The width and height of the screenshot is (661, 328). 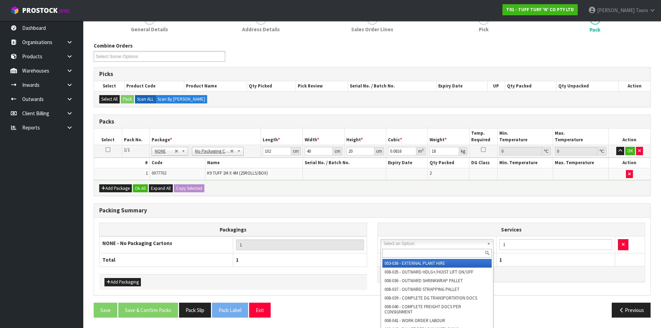 I want to click on button: Add Packaging, so click(x=122, y=282).